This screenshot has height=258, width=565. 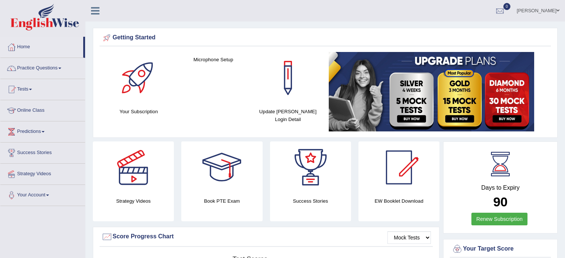 I want to click on a: Home, so click(x=42, y=46).